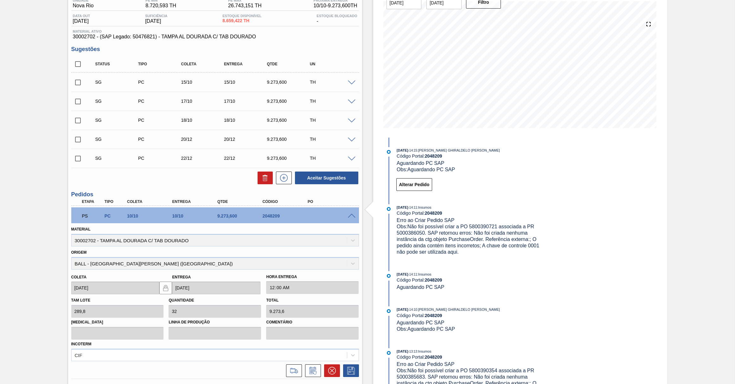 The height and width of the screenshot is (384, 735). Describe the element at coordinates (414, 184) in the screenshot. I see `button: Alterar Pedido` at that location.